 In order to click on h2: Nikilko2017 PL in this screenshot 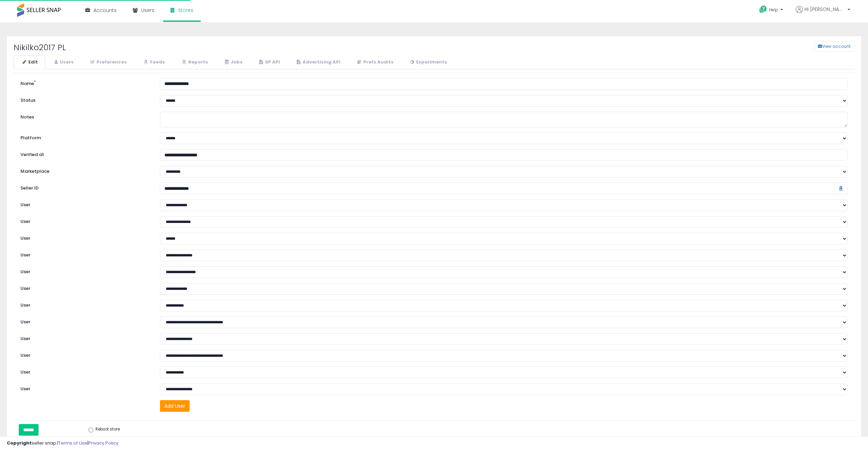, I will do `click(186, 48)`.